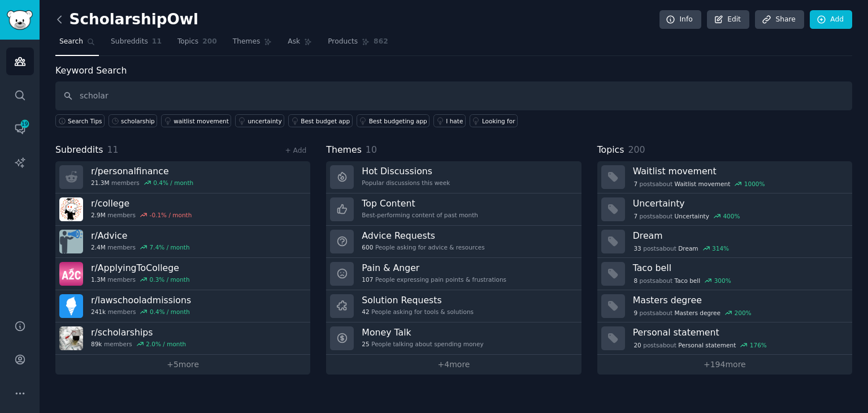 Image resolution: width=868 pixels, height=413 pixels. I want to click on div: uncertainty, so click(264, 121).